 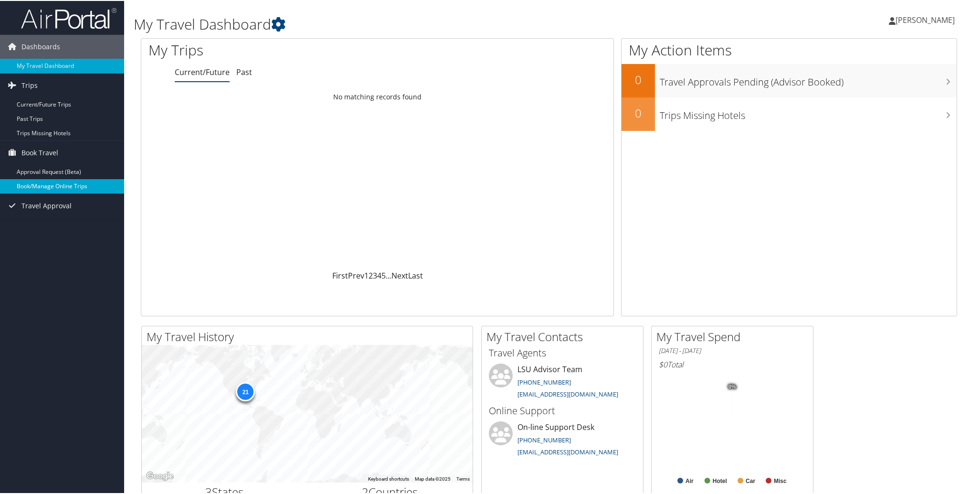 What do you see at coordinates (689, 480) in the screenshot?
I see `text: Air` at bounding box center [689, 480].